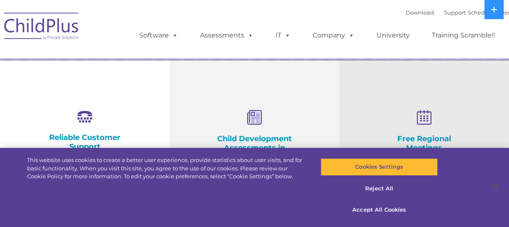 Image resolution: width=509 pixels, height=227 pixels. I want to click on a: Assessments, so click(227, 35).